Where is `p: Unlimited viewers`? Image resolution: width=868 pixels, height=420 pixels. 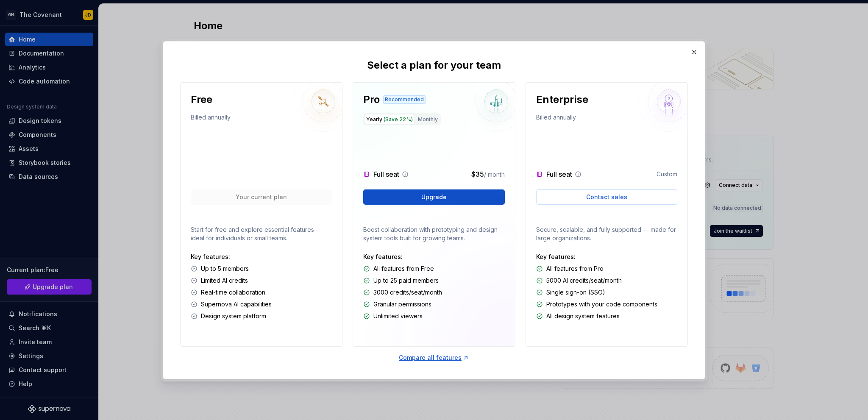 p: Unlimited viewers is located at coordinates (398, 316).